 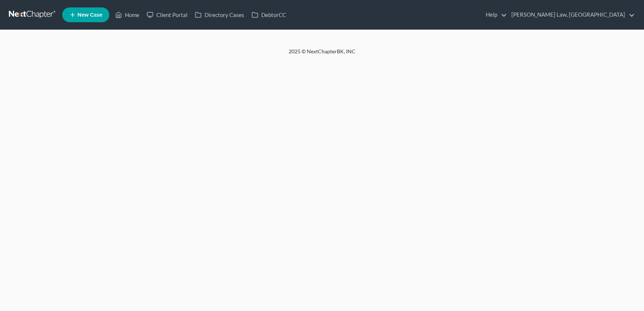 What do you see at coordinates (127, 15) in the screenshot?
I see `a: Home` at bounding box center [127, 15].